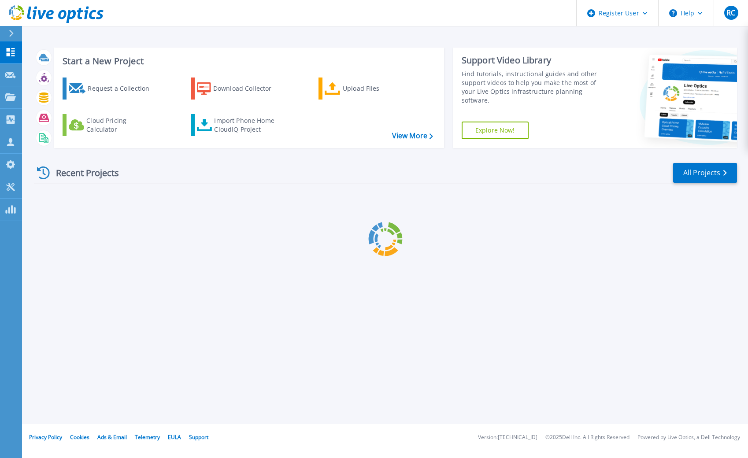 The image size is (748, 458). I want to click on a: Telemetry, so click(147, 437).